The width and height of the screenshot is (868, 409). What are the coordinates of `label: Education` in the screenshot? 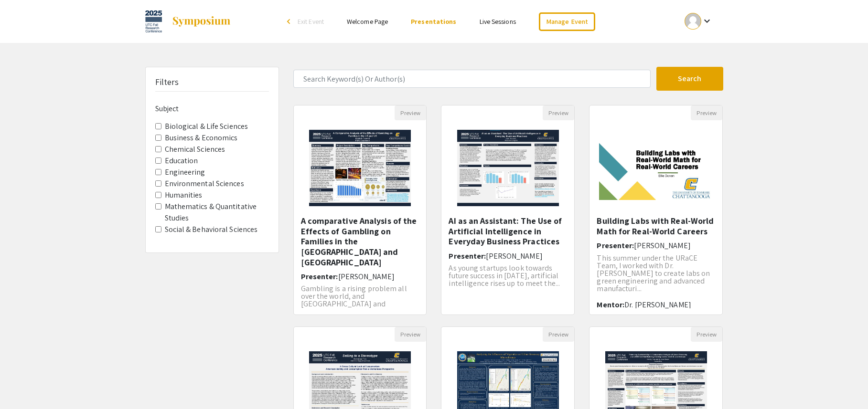 It's located at (182, 161).